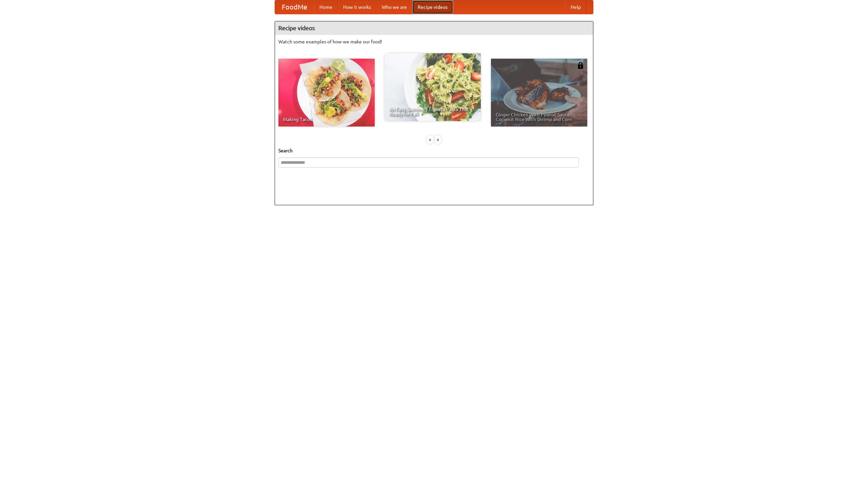 Image resolution: width=868 pixels, height=480 pixels. What do you see at coordinates (357, 7) in the screenshot?
I see `a: How it works` at bounding box center [357, 7].